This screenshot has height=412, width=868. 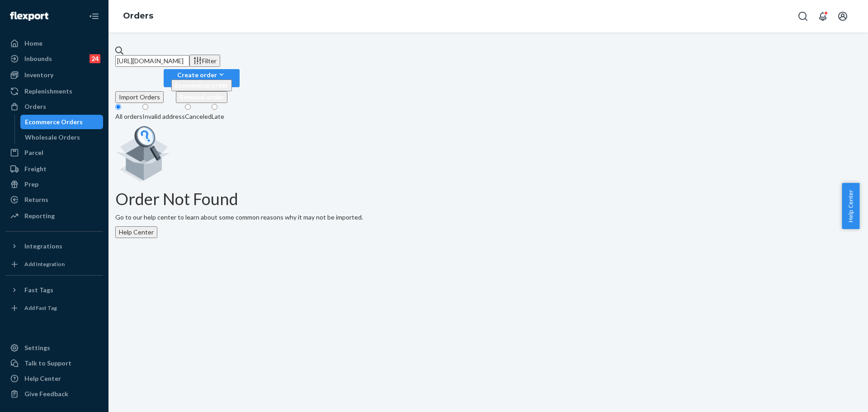 I want to click on button: Open account menu, so click(x=842, y=16).